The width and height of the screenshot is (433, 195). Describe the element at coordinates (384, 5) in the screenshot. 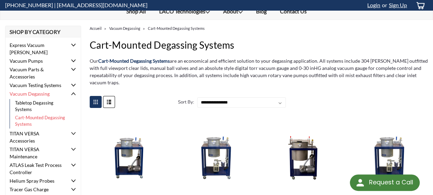

I see `span: or` at that location.